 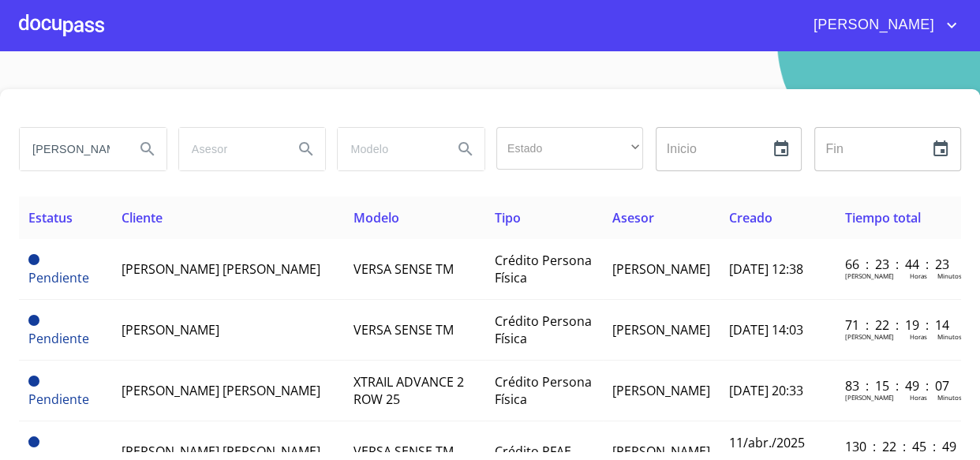 I want to click on span: Crédito PFAE, so click(x=532, y=451).